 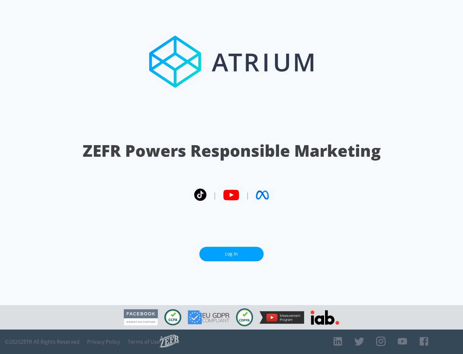 I want to click on img: IAB, so click(x=325, y=317).